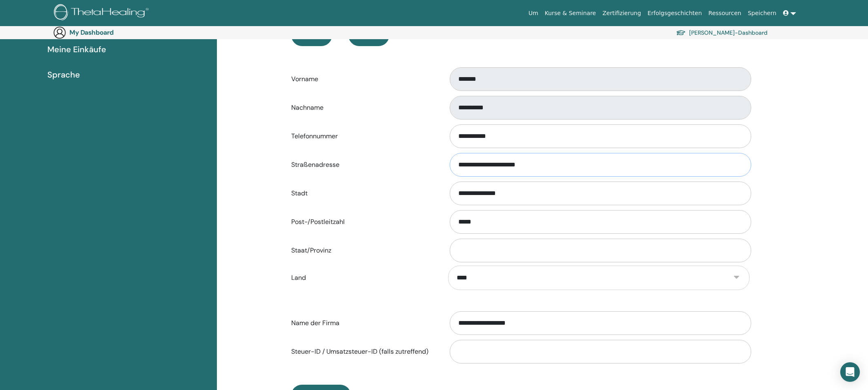 The width and height of the screenshot is (868, 390). Describe the element at coordinates (570, 13) in the screenshot. I see `a: Kurse & Seminare` at that location.